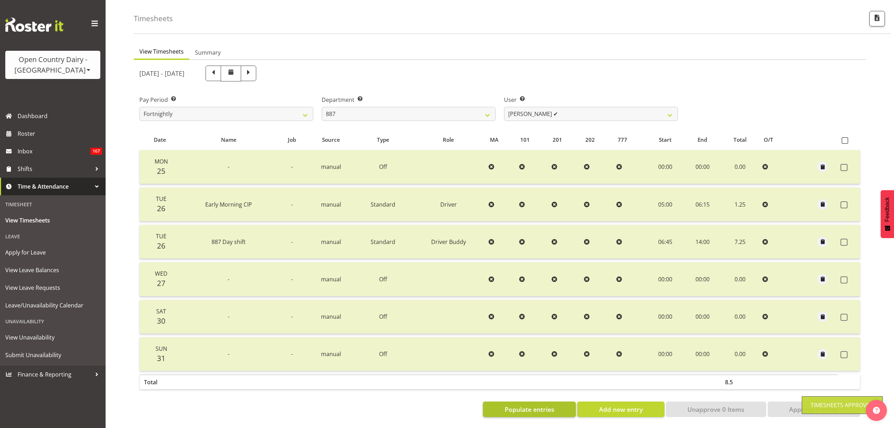 This screenshot has width=894, height=428. What do you see at coordinates (741, 381) in the screenshot?
I see `th: 8.5` at bounding box center [741, 381].